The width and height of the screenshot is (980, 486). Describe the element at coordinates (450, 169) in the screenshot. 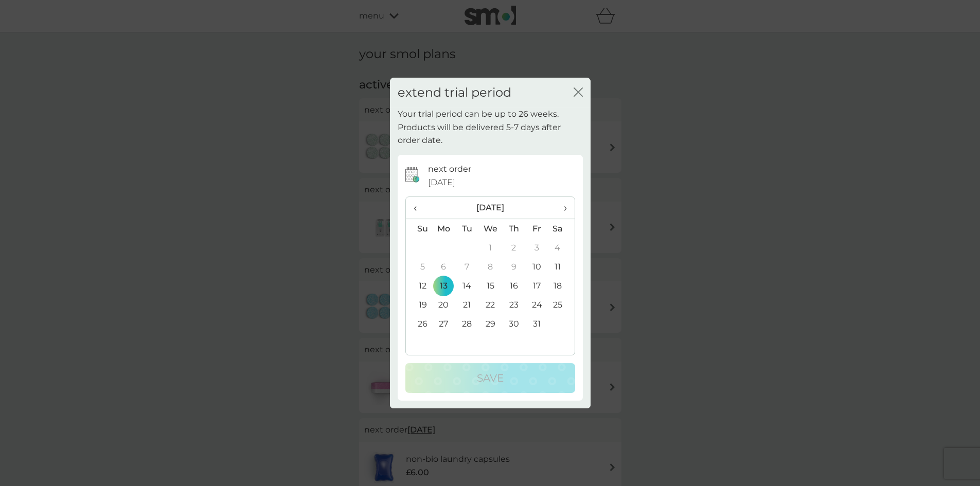

I see `p: next order` at that location.